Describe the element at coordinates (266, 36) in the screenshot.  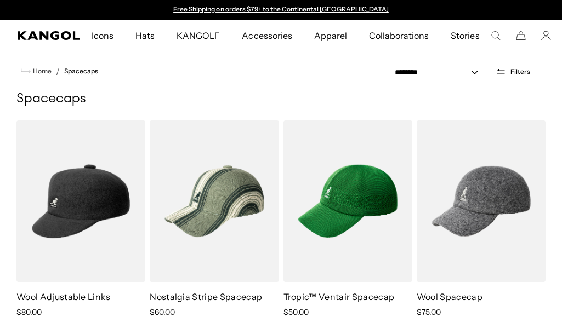
I see `a: Accessories` at that location.